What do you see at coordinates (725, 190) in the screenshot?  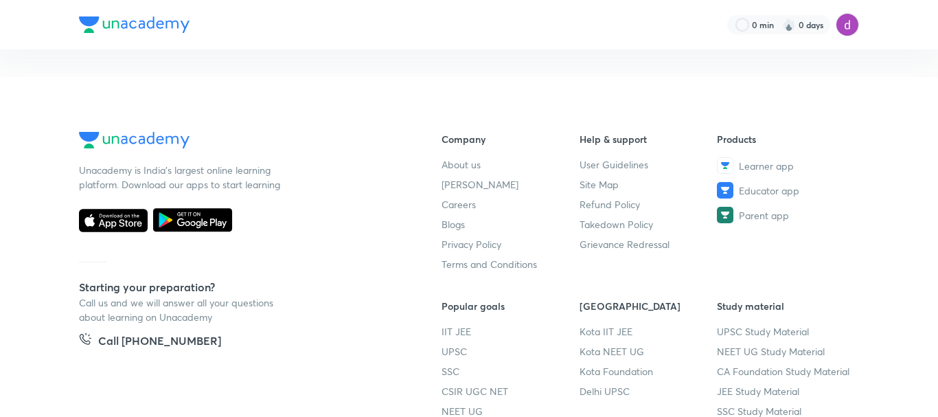 I see `img: Educator app` at bounding box center [725, 190].